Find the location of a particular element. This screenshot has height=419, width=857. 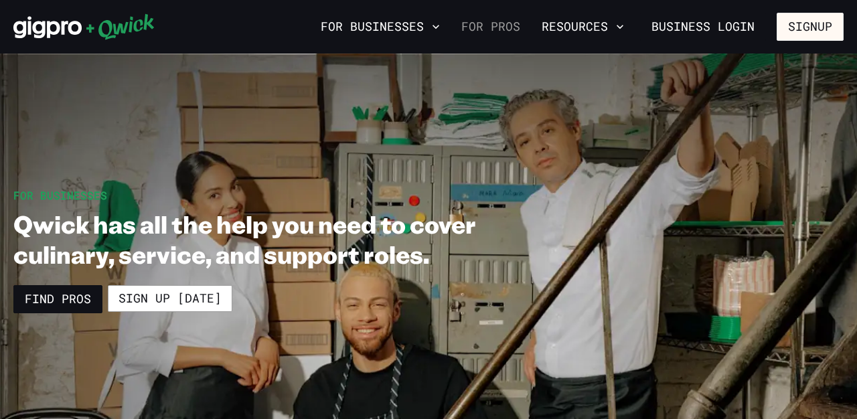

span: For Businesses is located at coordinates (60, 195).